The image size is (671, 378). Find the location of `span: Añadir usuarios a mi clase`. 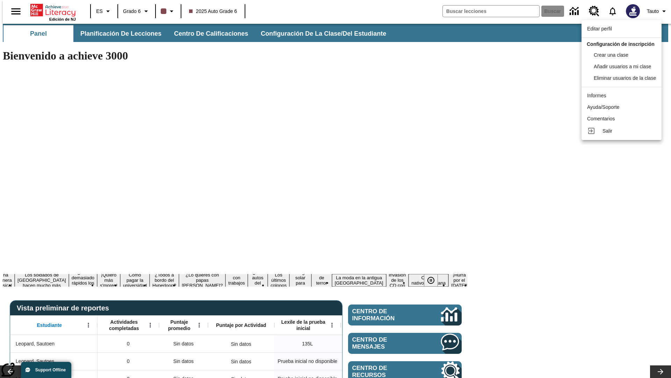

span: Añadir usuarios a mi clase is located at coordinates (623, 66).